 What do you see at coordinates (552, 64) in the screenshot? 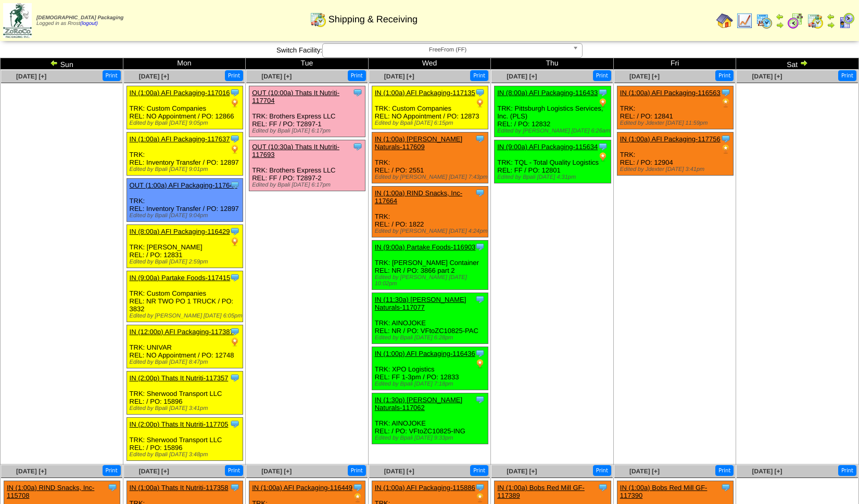
I see `td: Thu` at bounding box center [552, 64].